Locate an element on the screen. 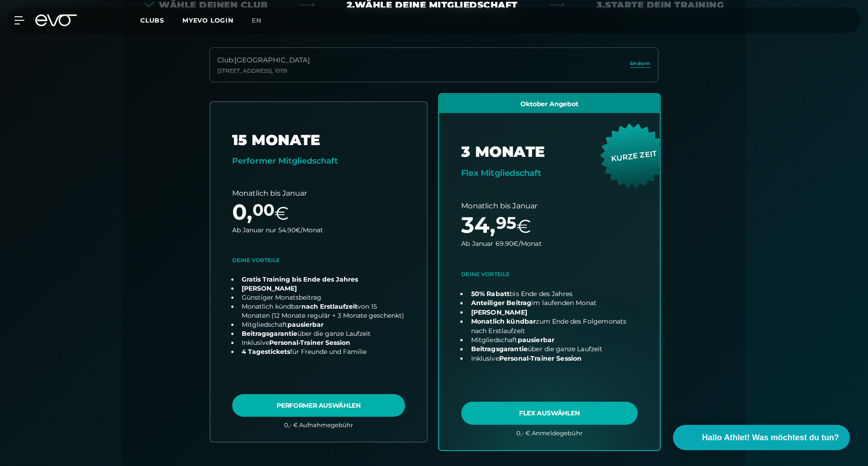 The height and width of the screenshot is (466, 868). a: Clubs is located at coordinates (161, 20).